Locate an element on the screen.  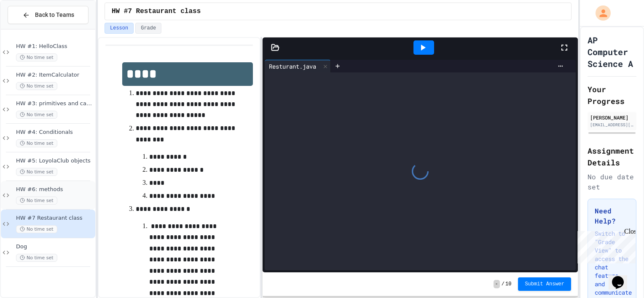
h2: Your Progress is located at coordinates (612, 95).